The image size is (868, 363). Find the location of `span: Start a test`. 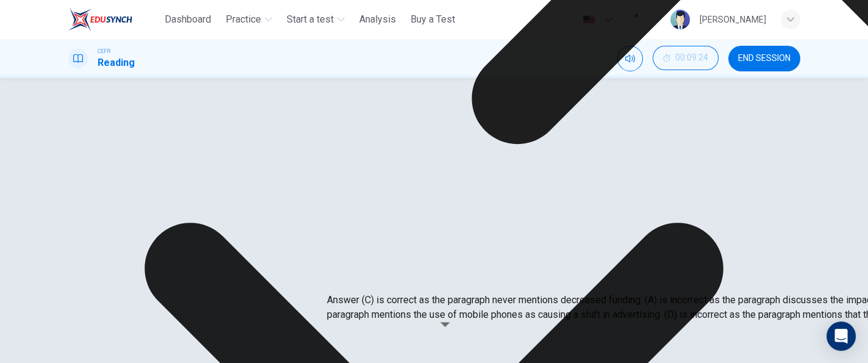

span: Start a test is located at coordinates (310, 19).